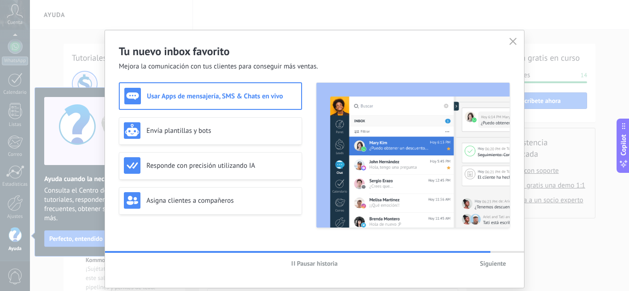  I want to click on h3: Envía plantillas y bots, so click(221, 131).